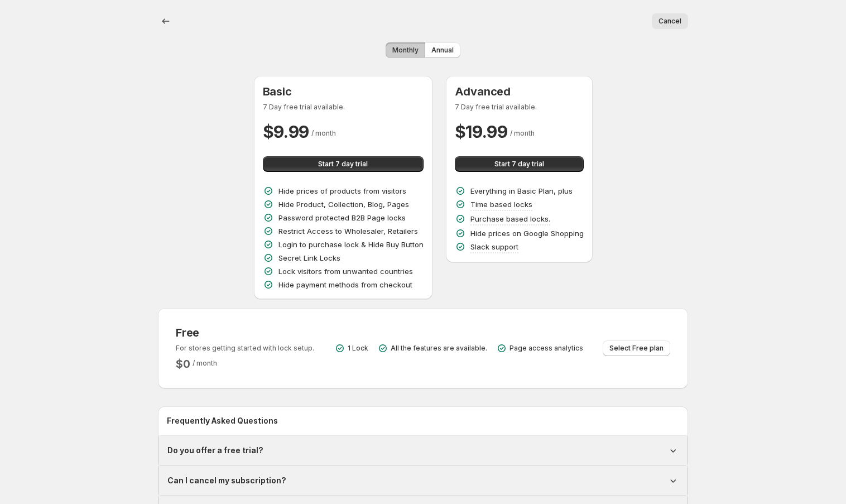 Image resolution: width=846 pixels, height=504 pixels. What do you see at coordinates (519, 91) in the screenshot?
I see `h3: Advanced` at bounding box center [519, 91].